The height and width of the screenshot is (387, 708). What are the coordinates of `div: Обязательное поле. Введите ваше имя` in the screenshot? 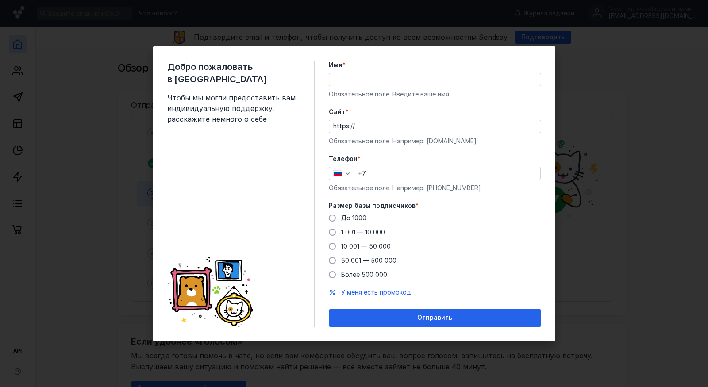 It's located at (435, 94).